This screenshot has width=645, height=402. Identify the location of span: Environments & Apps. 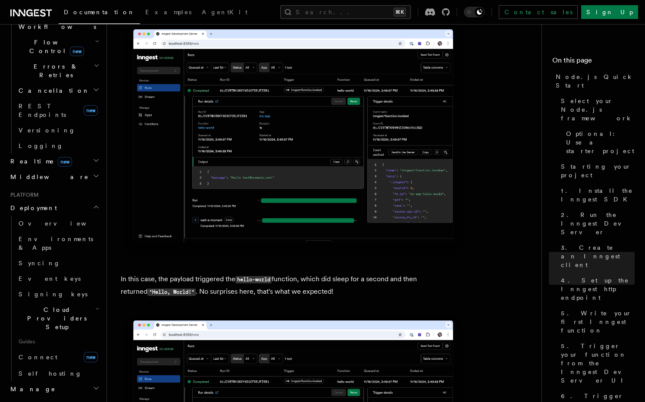
(56, 243).